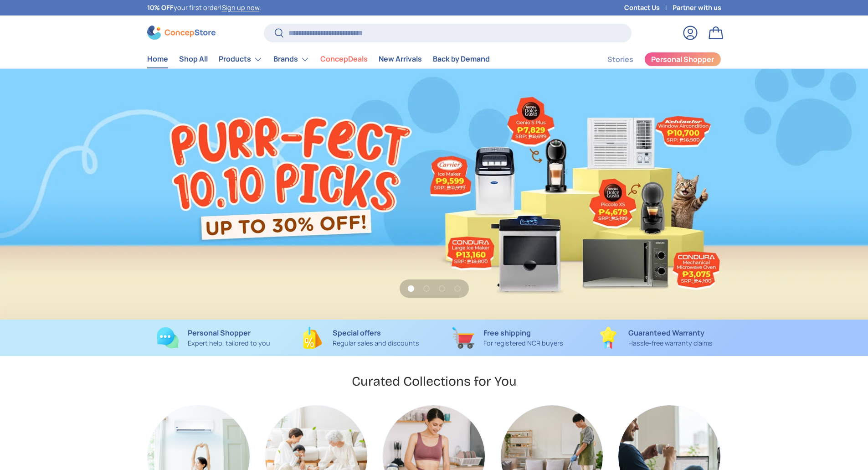 This screenshot has width=868, height=470. Describe the element at coordinates (666, 333) in the screenshot. I see `strong: Guaranteed Warranty` at that location.